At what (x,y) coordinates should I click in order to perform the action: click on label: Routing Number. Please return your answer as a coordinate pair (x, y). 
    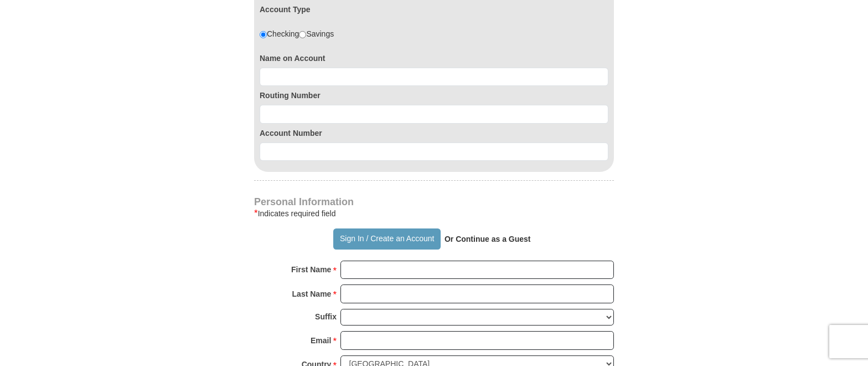
    Looking at the image, I should click on (434, 95).